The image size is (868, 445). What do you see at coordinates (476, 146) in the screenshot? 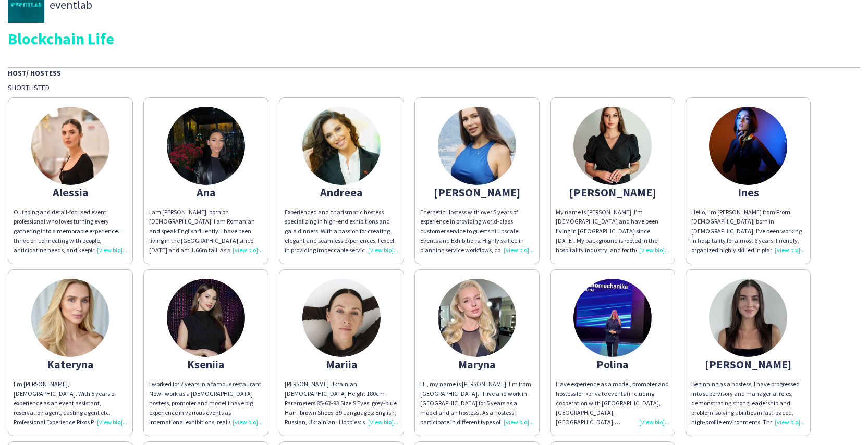
I see `img: thumb-68a09f322d3c7.jpeg` at bounding box center [476, 146].